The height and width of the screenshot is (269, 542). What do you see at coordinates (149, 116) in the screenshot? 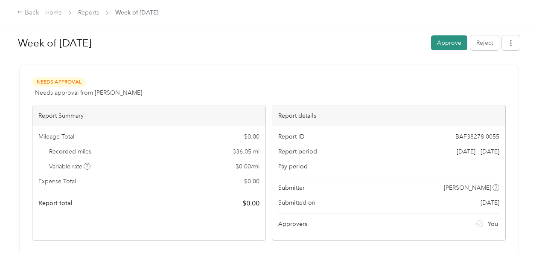
I see `div: Report Summary` at bounding box center [149, 116].